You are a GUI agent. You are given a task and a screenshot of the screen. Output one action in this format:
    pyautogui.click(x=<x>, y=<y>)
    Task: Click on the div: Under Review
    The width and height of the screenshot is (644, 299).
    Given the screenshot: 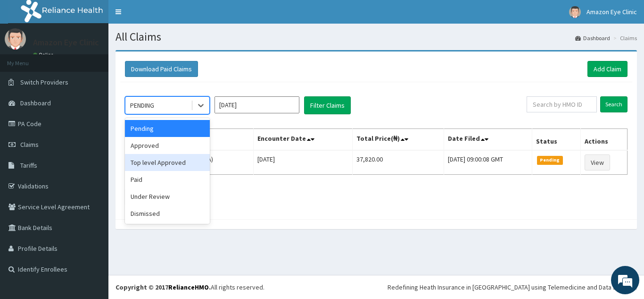 What is the action you would take?
    pyautogui.click(x=168, y=196)
    